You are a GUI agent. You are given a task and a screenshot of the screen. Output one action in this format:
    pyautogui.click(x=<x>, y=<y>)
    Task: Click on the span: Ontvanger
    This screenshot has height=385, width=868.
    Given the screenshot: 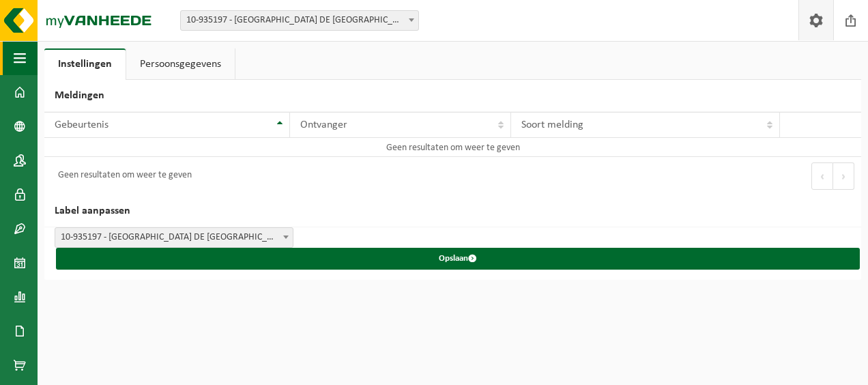 What is the action you would take?
    pyautogui.click(x=324, y=125)
    